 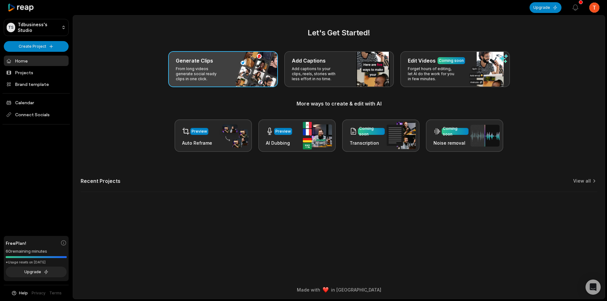 What do you see at coordinates (432, 74) in the screenshot?
I see `p: Forget hours of editing, let AI do the work for you in few minutes.` at bounding box center [432, 74].